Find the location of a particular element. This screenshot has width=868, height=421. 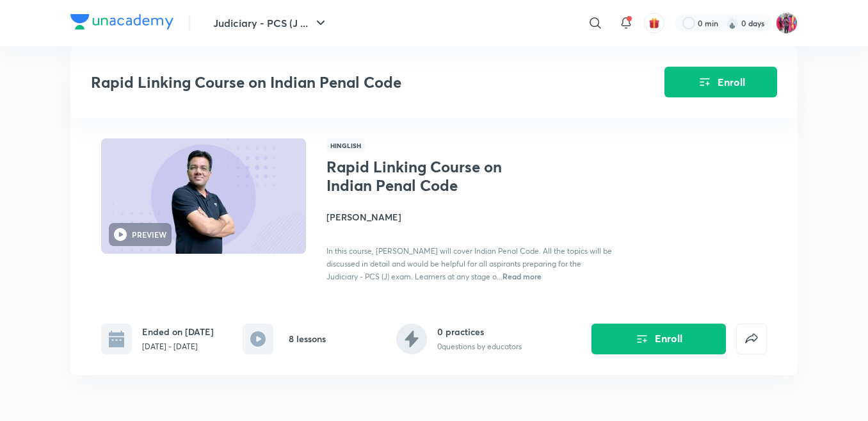

img: Archita Mittal is located at coordinates (787, 23).